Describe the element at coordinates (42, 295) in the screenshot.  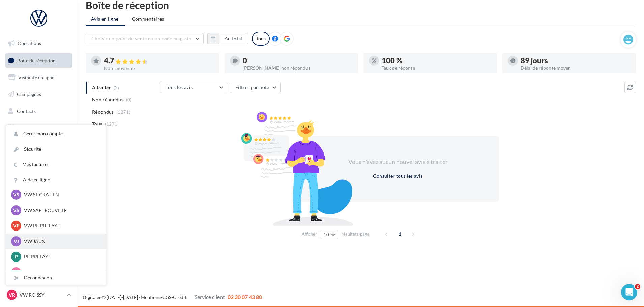
I see `p: VW ROISSY` at that location.